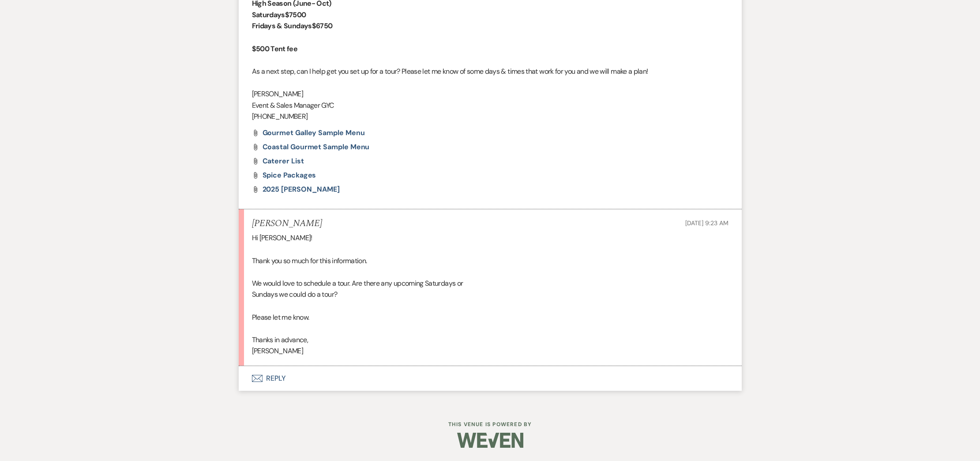  I want to click on span: Caterer List, so click(283, 161).